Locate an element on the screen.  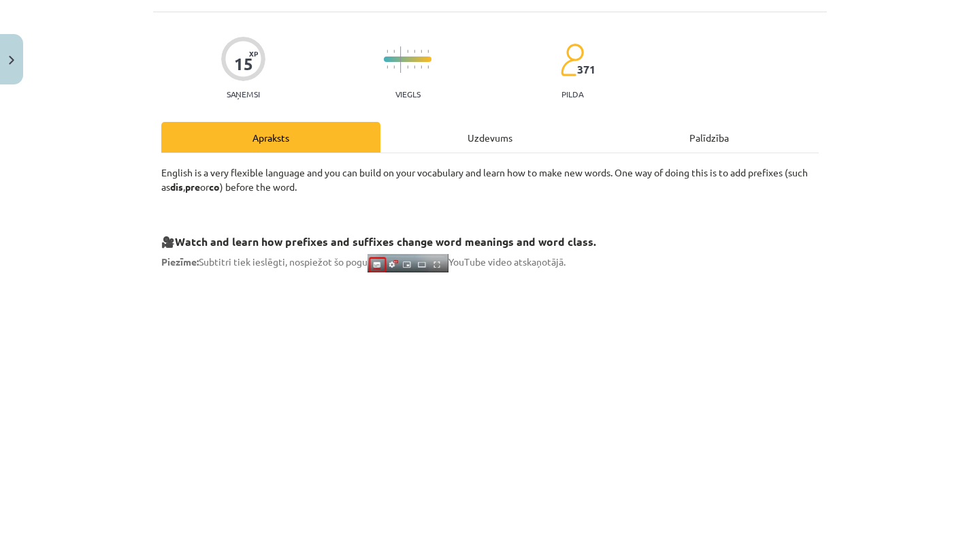
p: Saņemsi is located at coordinates (243, 94).